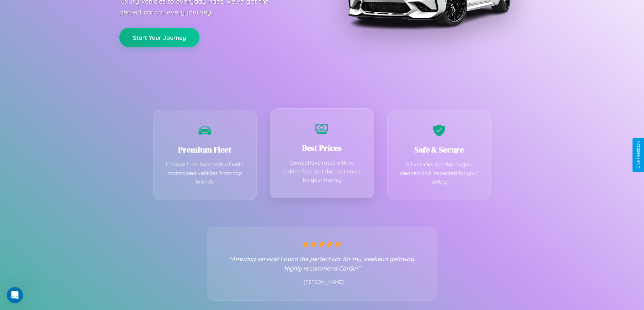 Image resolution: width=644 pixels, height=310 pixels. I want to click on p: "Amazing service! Found the perfect car for my weekend getaway. Highly recommend CarGo!", so click(322, 264).